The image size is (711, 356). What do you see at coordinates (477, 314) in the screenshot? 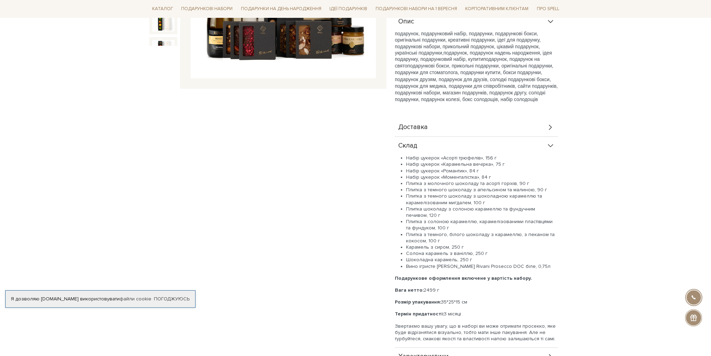
I see `p: 3 місяці` at bounding box center [477, 314].